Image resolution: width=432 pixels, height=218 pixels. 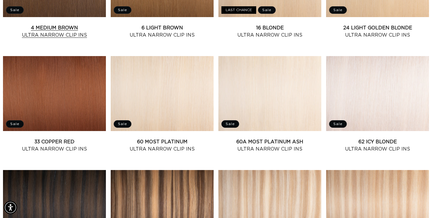 What do you see at coordinates (417, 204) in the screenshot?
I see `div: Chat Widget` at bounding box center [417, 204].